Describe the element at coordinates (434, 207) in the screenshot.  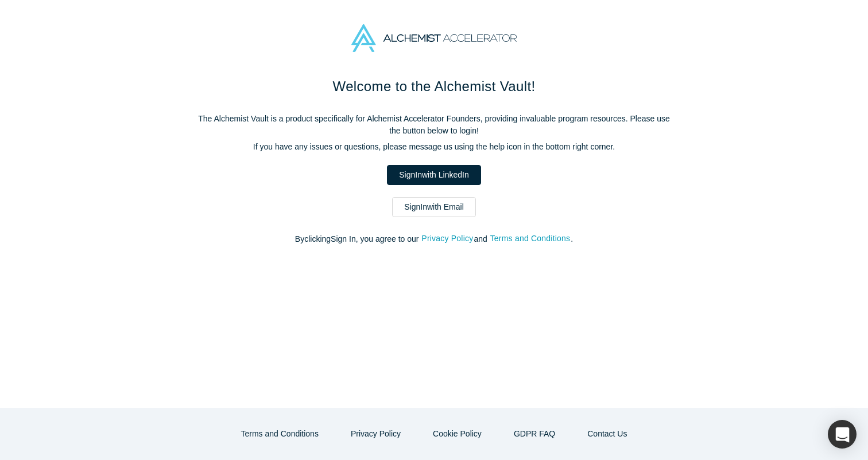
I see `a: SignInwith Email` at that location.